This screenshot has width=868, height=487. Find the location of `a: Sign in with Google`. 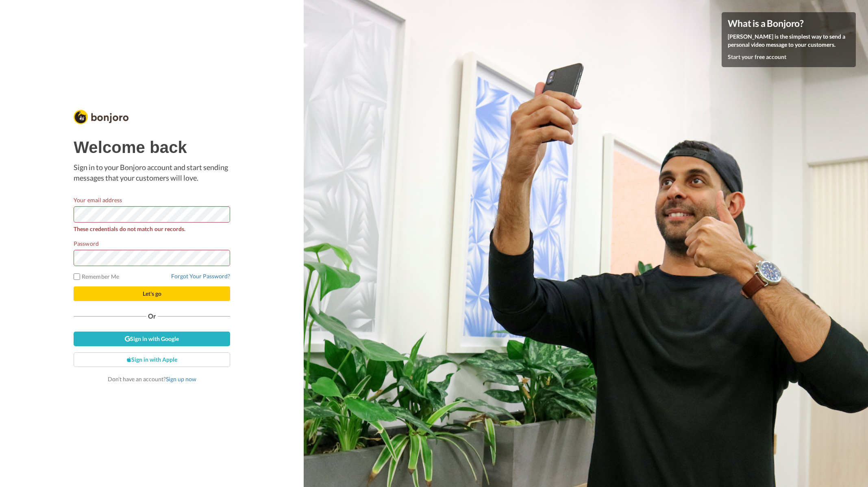

a: Sign in with Google is located at coordinates (152, 338).